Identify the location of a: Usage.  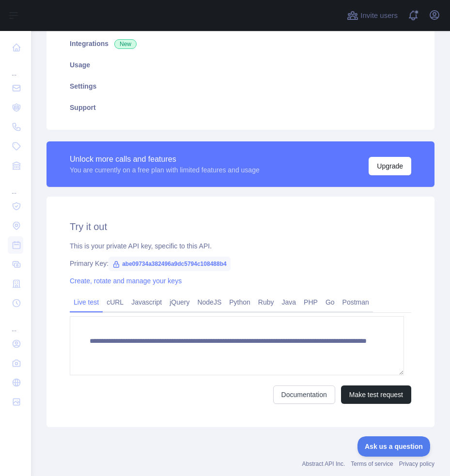
(240, 65).